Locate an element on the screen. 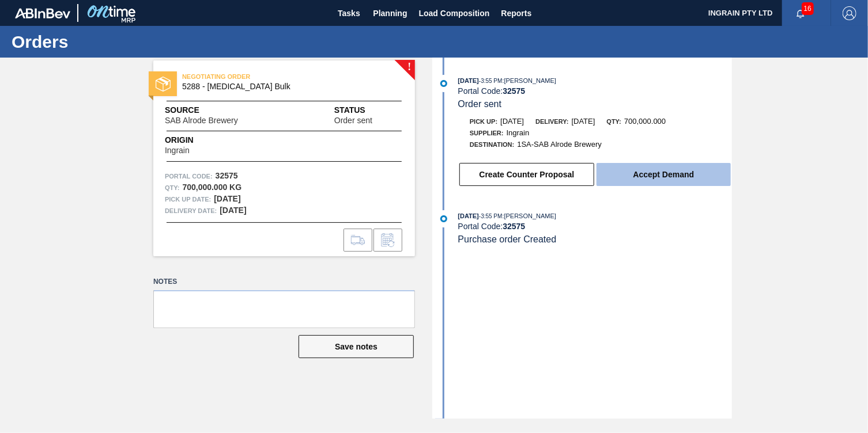 The image size is (868, 433). div: Inform order change is located at coordinates (388, 241).